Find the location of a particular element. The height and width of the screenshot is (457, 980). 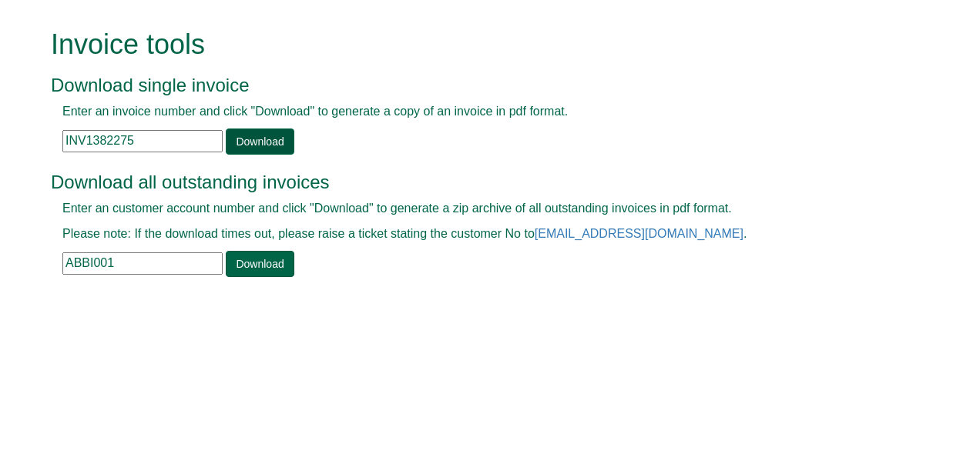

p: Enter an customer account number and click "Download" to generate a zip archive of all outstandin... is located at coordinates (472, 208).